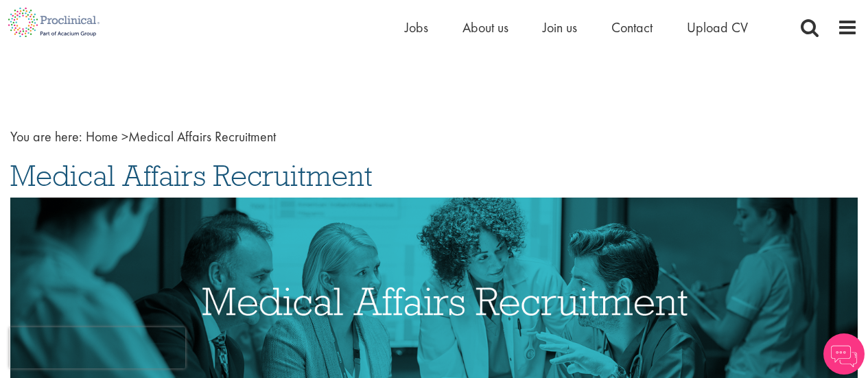  I want to click on a: Join us, so click(560, 28).